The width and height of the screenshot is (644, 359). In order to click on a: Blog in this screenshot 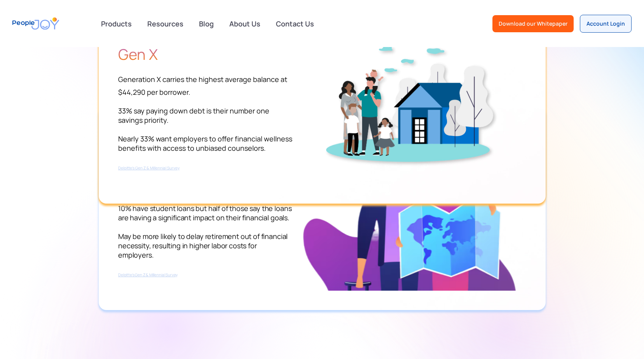, I will do `click(207, 24)`.